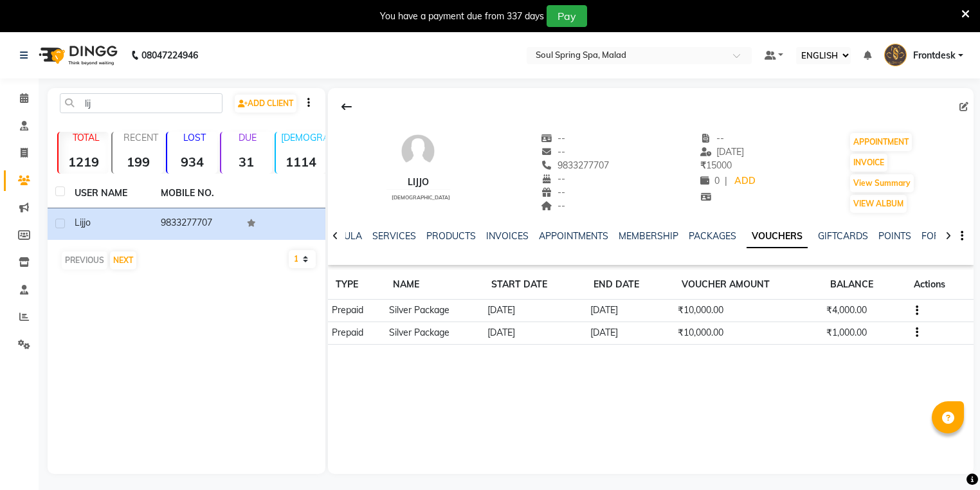 This screenshot has width=980, height=490. I want to click on span: 0, so click(710, 180).